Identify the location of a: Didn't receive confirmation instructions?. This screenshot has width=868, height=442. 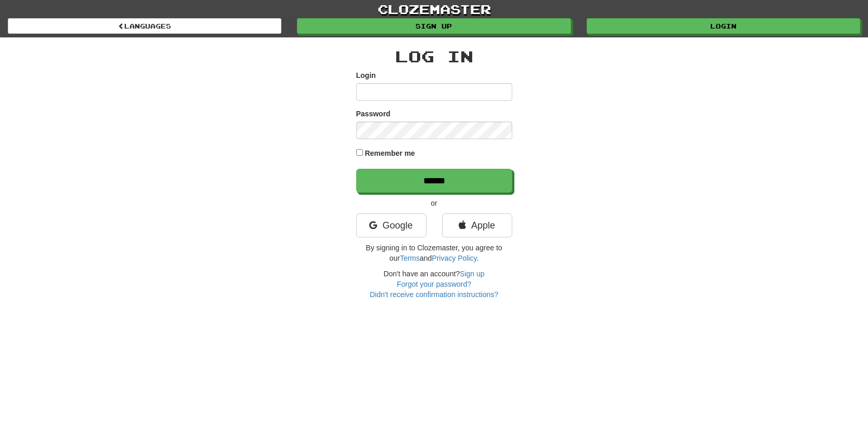
(434, 295).